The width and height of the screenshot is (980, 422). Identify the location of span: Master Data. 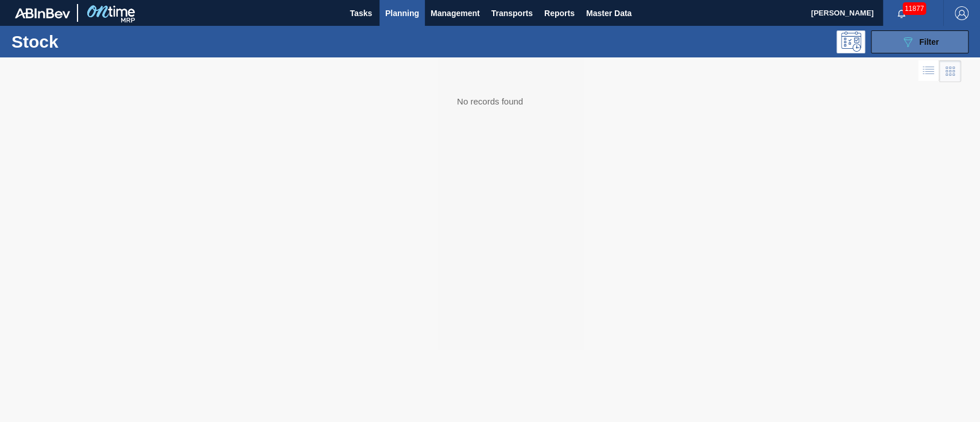
(608, 13).